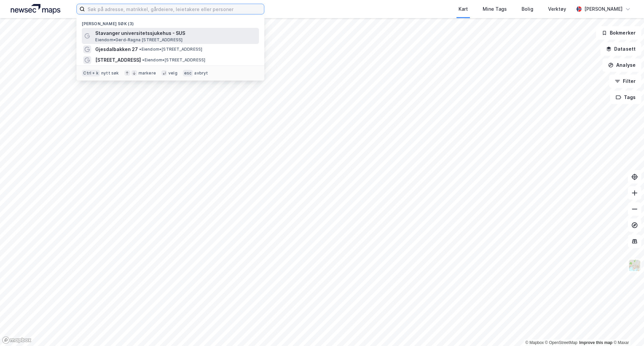  I want to click on button: Bokmerker, so click(618, 33).